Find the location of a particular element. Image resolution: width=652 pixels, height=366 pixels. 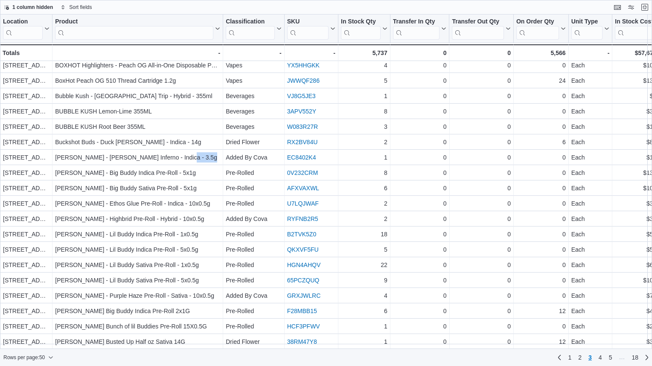

span: 4 is located at coordinates (600, 357).